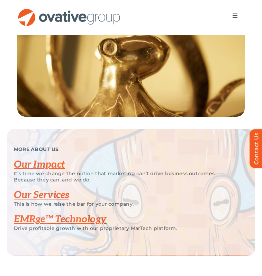 Image resolution: width=262 pixels, height=276 pixels. Describe the element at coordinates (126, 149) in the screenshot. I see `p: MORE ABOUT US` at that location.